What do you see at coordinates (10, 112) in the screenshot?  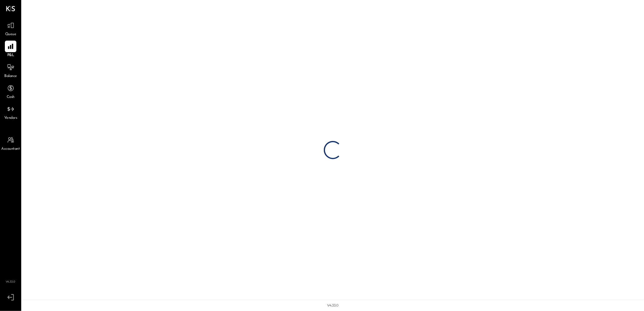 I see `a: Vendors` at bounding box center [10, 112].